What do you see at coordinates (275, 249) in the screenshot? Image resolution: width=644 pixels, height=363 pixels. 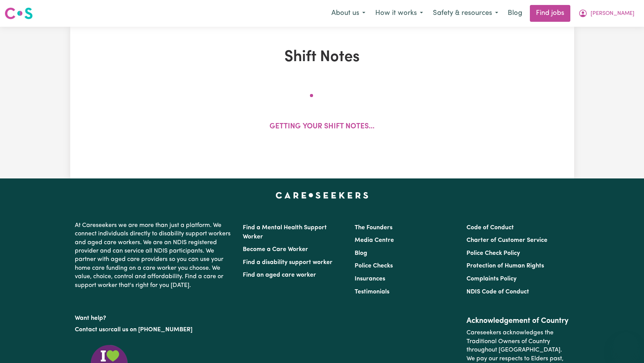 I see `a: Become a Care Worker` at bounding box center [275, 249].